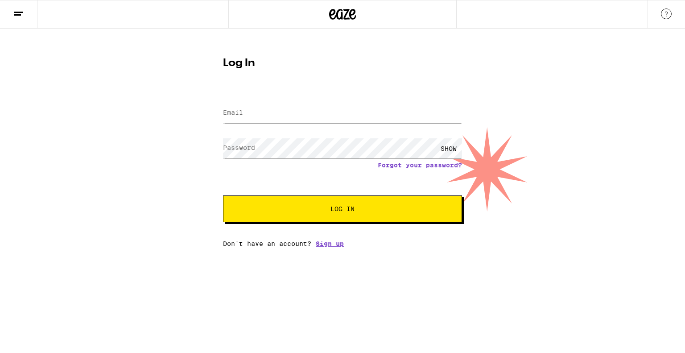  What do you see at coordinates (342, 209) in the screenshot?
I see `span: Log In` at bounding box center [342, 209].